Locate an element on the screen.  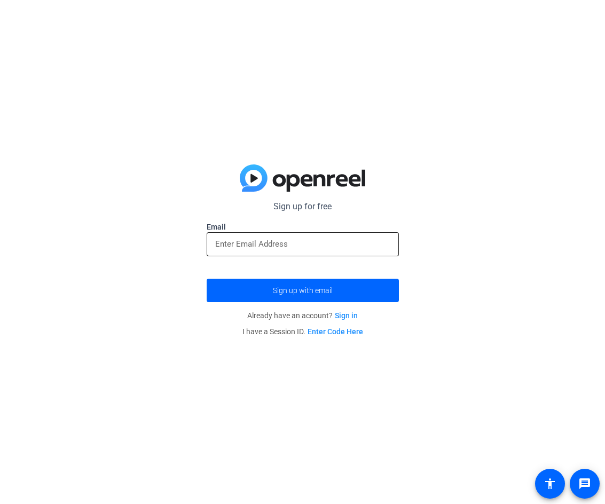
img: blue-gradient.svg is located at coordinates (302, 178).